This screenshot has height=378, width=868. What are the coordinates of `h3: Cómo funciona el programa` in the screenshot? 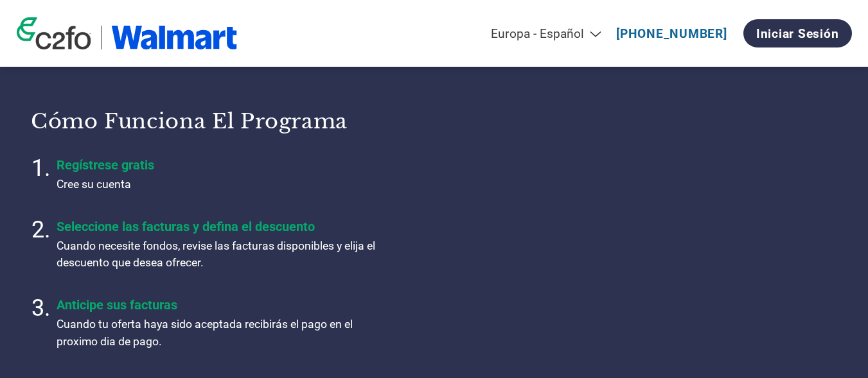 It's located at (224, 121).